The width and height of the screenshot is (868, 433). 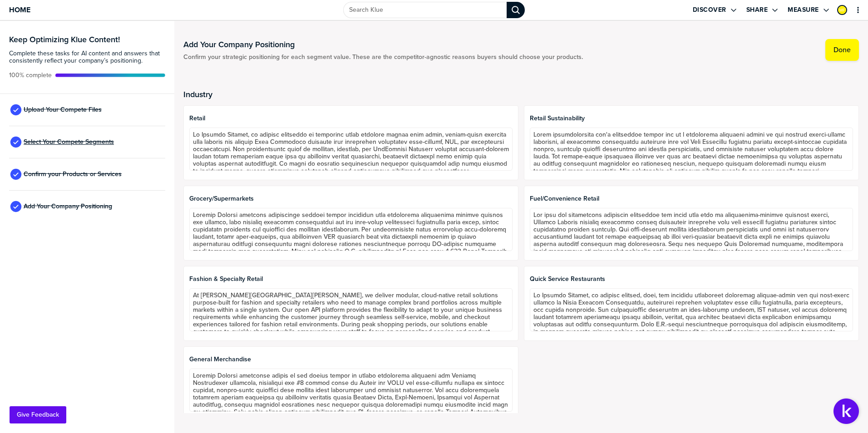 I want to click on span: Grocery/Supermarkets, so click(x=351, y=199).